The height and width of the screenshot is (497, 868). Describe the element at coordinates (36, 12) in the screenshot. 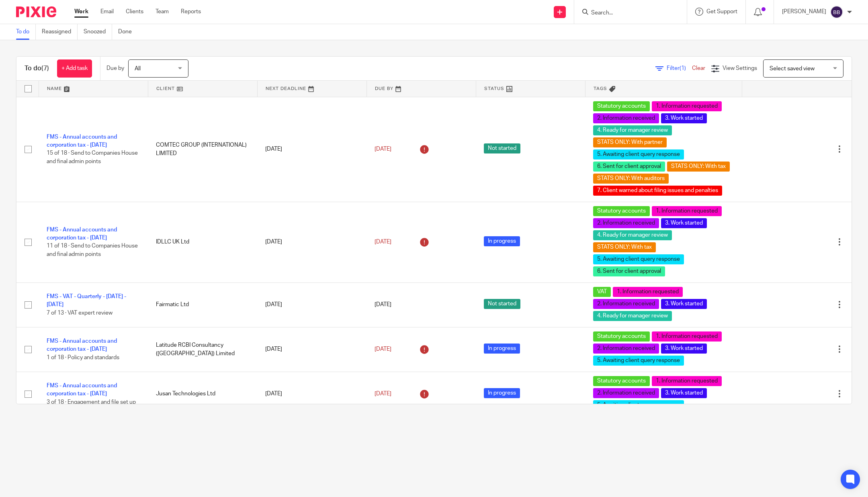

I see `img: Pixie` at that location.